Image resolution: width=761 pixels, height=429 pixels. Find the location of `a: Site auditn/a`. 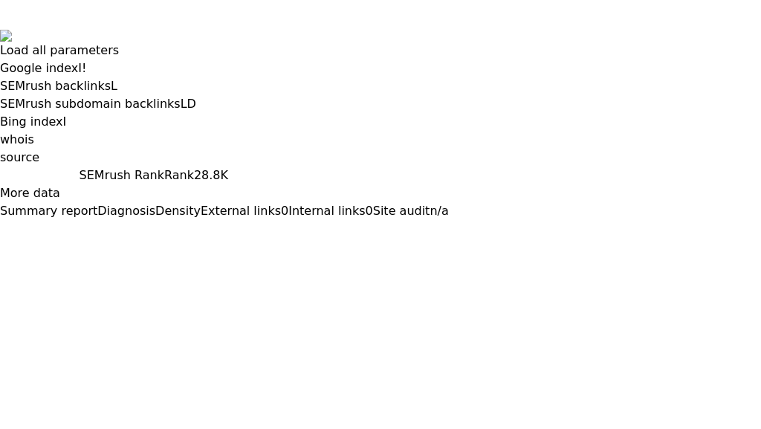

a: Site auditn/a is located at coordinates (411, 210).